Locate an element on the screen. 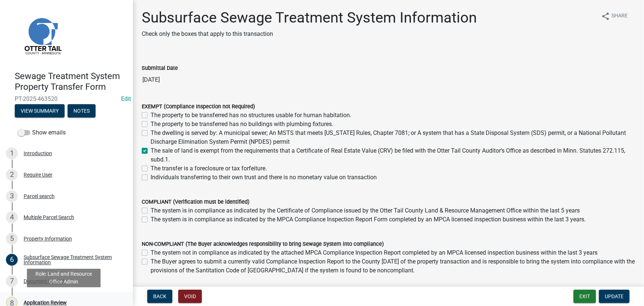 This screenshot has height=306, width=644. label: The system is in compliance as indicated by the Certificate of Compliance issued by the Otter Tai... is located at coordinates (365, 210).